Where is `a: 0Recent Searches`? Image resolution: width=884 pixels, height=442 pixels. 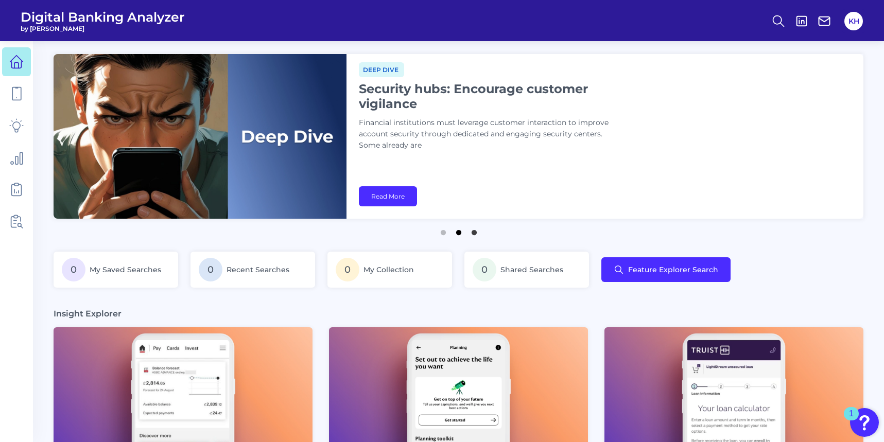 a: 0Recent Searches is located at coordinates (253, 270).